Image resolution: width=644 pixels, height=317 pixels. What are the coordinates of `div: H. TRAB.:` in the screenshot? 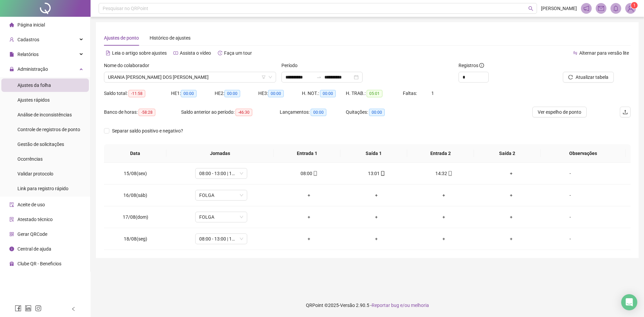 It's located at (374, 94).